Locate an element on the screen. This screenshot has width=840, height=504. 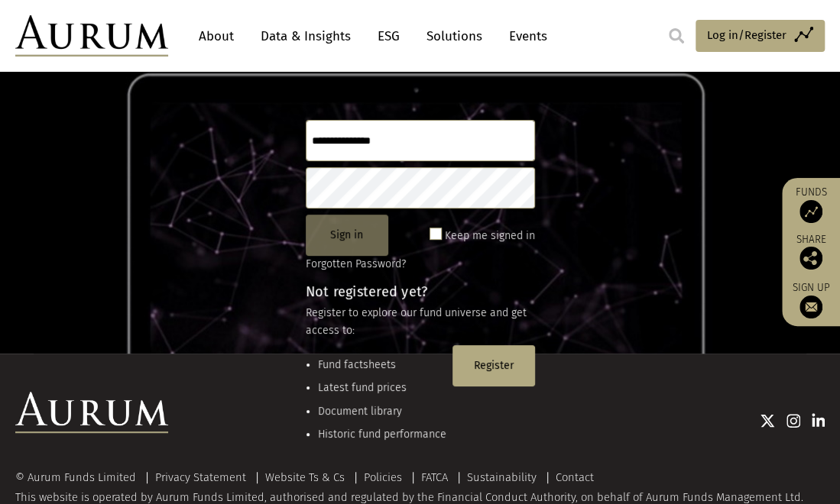
a: Sign up is located at coordinates (810, 299).